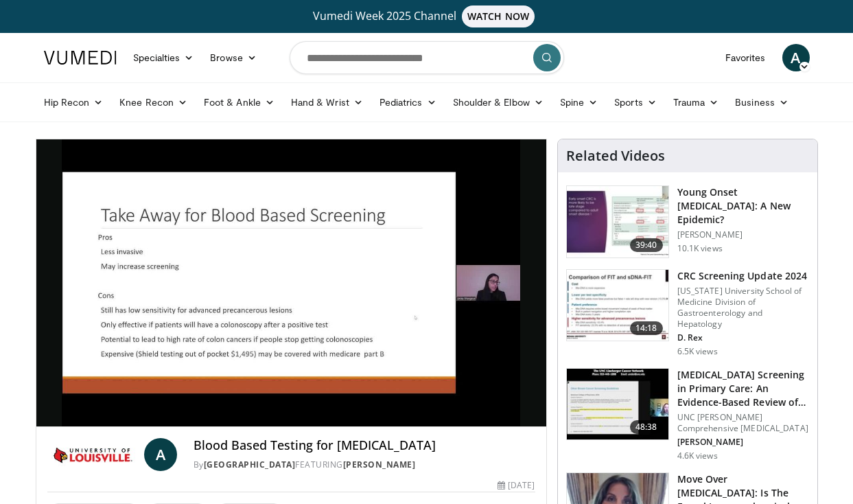  What do you see at coordinates (697, 352) in the screenshot?
I see `p: 6.5K views` at bounding box center [697, 352].